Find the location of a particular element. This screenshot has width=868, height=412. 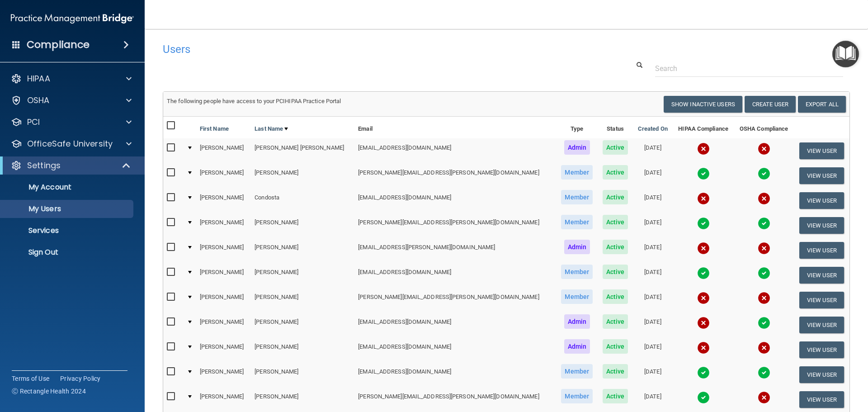

span: The following people have access to your PCIHIPAA Practice Portal is located at coordinates (254, 101).